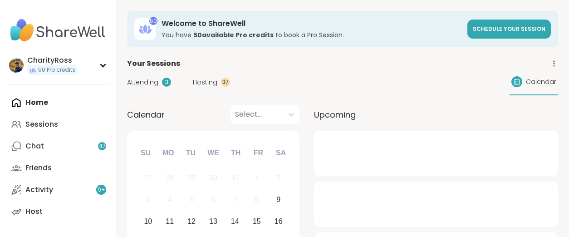  Describe the element at coordinates (213, 221) in the screenshot. I see `div: 13` at that location.